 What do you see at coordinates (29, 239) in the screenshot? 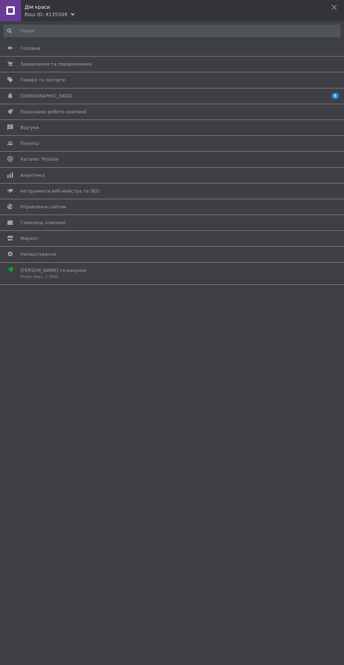
I see `span: Маркет` at bounding box center [29, 239].